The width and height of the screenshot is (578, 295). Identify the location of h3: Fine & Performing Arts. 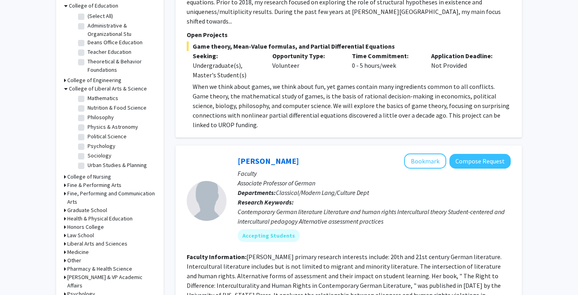
(94, 185).